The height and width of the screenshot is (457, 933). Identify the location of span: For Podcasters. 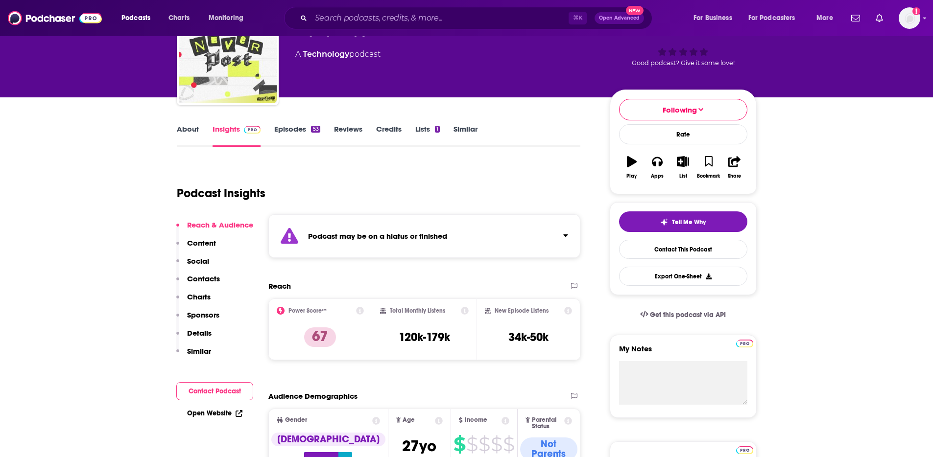
(772, 18).